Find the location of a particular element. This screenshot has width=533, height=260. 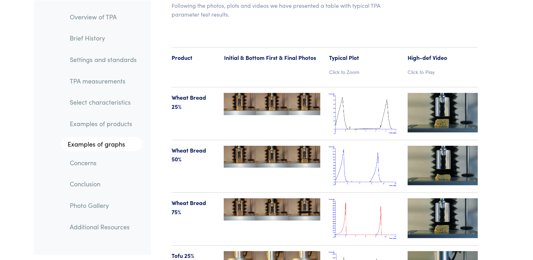

a: TPA measurements is located at coordinates (103, 81).